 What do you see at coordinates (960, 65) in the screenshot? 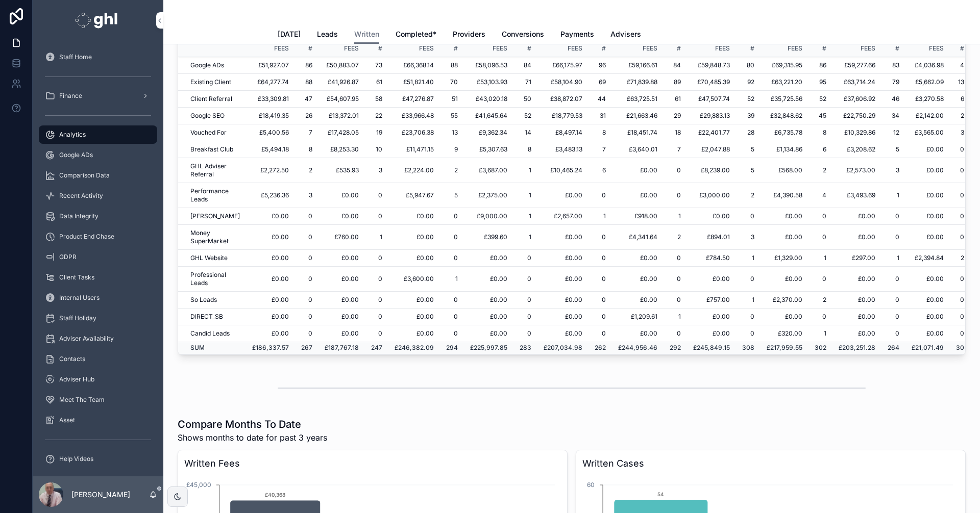
I see `td: 4` at bounding box center [960, 65].